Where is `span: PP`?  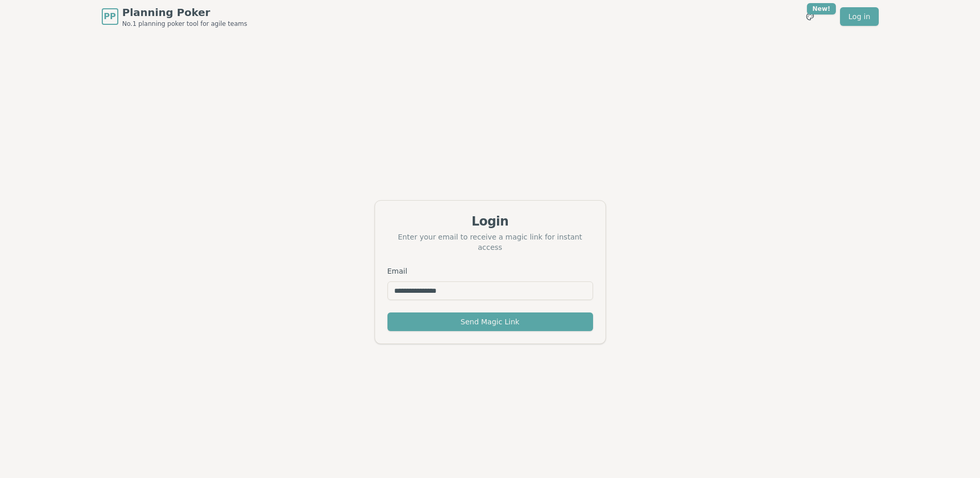
span: PP is located at coordinates (109, 17).